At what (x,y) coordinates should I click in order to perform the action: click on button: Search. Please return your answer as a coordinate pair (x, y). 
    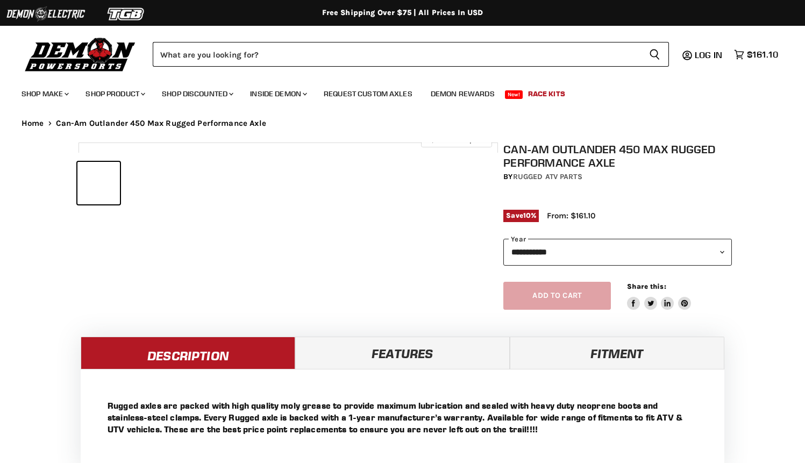
    Looking at the image, I should click on (655, 54).